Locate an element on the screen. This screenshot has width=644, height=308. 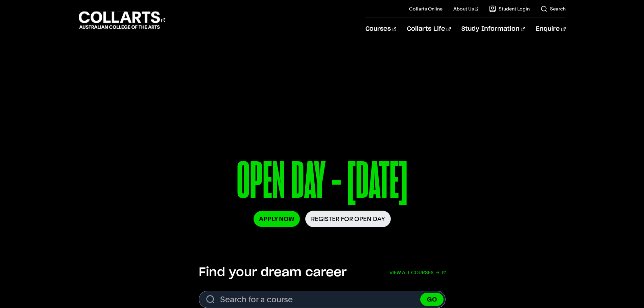
div: Go to homepage is located at coordinates (122, 20).